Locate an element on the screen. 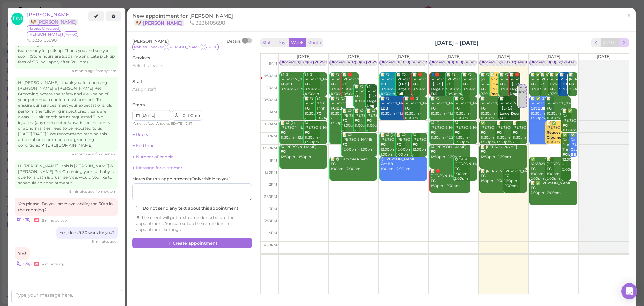 The width and height of the screenshot is (644, 306). div: The client will get text reminder(s) before the appointment. You can setup the reminders in appoi... is located at coordinates (192, 224).